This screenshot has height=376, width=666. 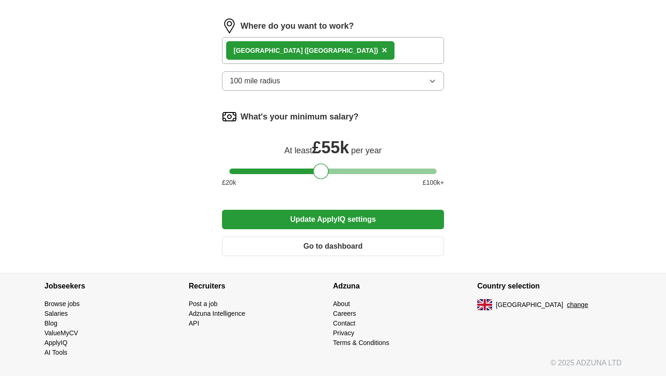 I want to click on label: What's your minimum salary?, so click(x=299, y=117).